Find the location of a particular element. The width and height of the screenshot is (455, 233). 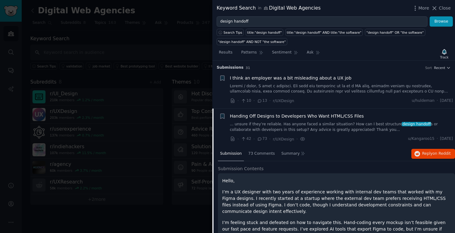

button: Browse is located at coordinates (441, 22).